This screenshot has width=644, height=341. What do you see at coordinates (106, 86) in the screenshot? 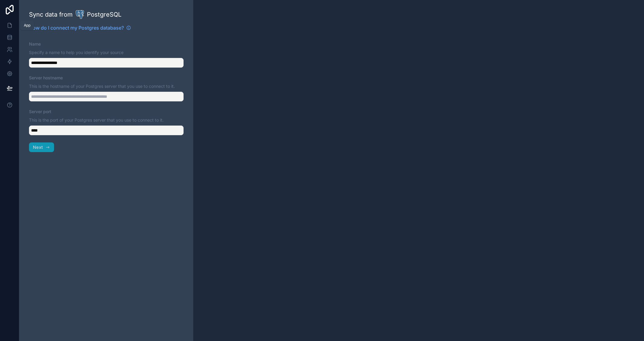
I see `p: This is the hostname of your Postgres server that you use to connect to it.` at bounding box center [106, 86].